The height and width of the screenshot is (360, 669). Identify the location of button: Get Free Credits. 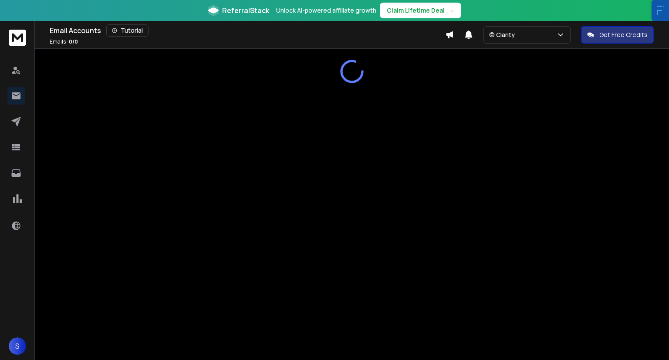
(617, 35).